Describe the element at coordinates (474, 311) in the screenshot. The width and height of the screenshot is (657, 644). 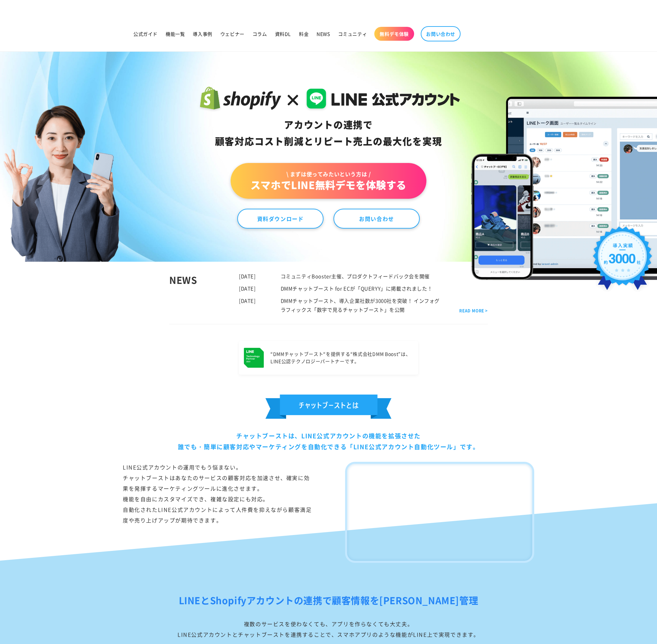
I see `a: READ MORE >` at that location.